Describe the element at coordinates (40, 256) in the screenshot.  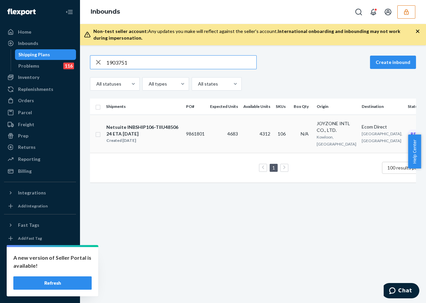
I see `a: Settings` at that location.